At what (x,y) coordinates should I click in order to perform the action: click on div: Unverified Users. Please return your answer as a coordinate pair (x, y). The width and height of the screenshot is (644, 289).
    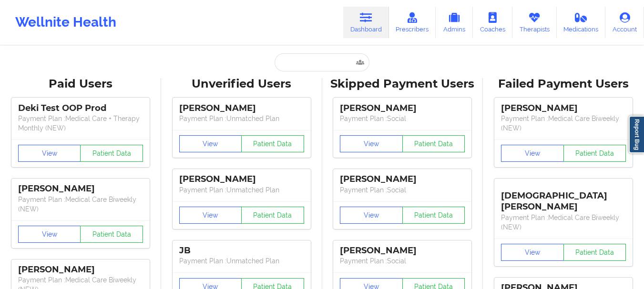
    Looking at the image, I should click on (242, 83).